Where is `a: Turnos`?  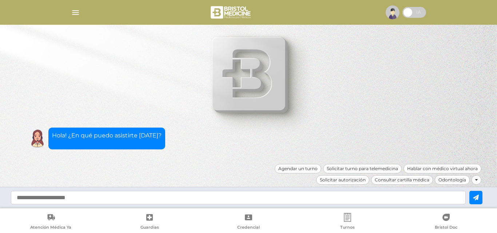
a: Turnos is located at coordinates (348, 222).